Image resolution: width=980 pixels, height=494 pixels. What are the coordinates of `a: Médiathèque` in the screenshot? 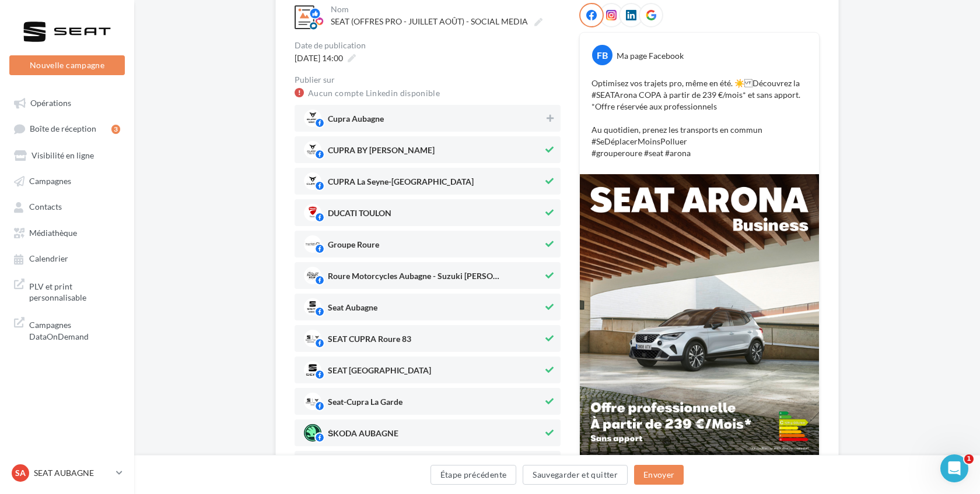 It's located at (67, 233).